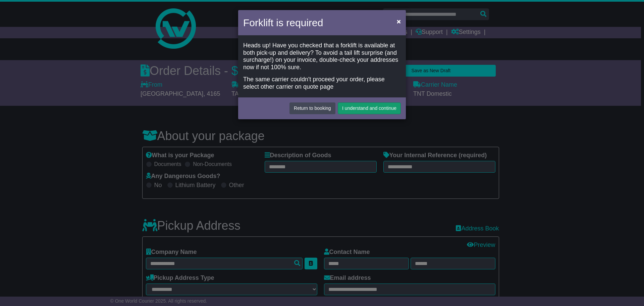 Image resolution: width=644 pixels, height=306 pixels. I want to click on button: I understand and continue, so click(369, 108).